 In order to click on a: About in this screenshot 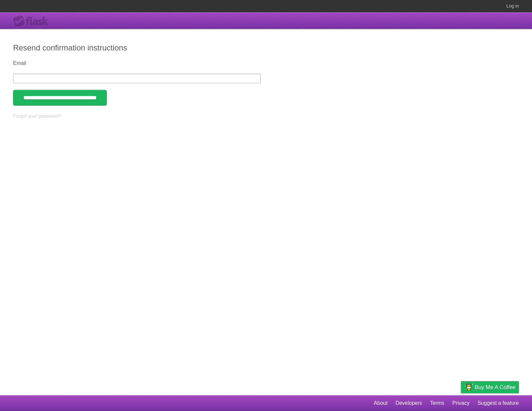, I will do `click(381, 403)`.